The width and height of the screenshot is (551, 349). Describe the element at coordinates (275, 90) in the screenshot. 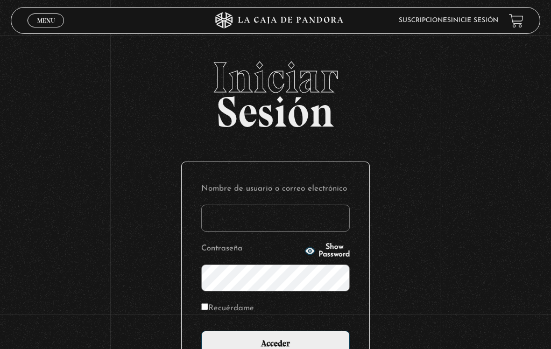

I see `h2: Sesión` at that location.